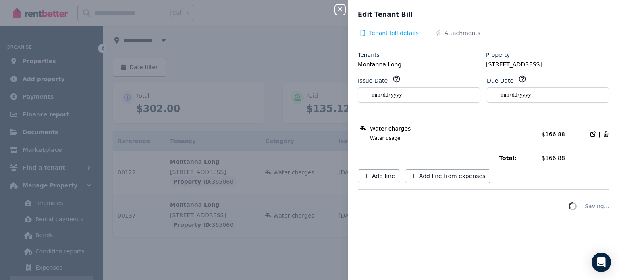 The image size is (619, 280). I want to click on label: Issue Date, so click(373, 81).